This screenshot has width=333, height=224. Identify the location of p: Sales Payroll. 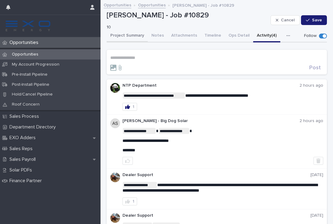
(24, 159).